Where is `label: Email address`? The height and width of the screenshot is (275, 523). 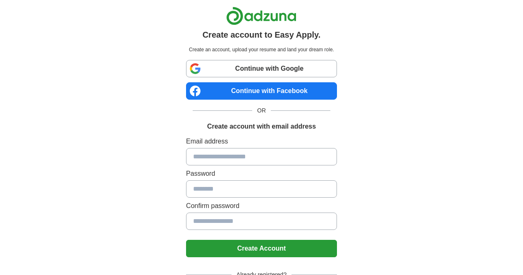 label: Email address is located at coordinates (261, 141).